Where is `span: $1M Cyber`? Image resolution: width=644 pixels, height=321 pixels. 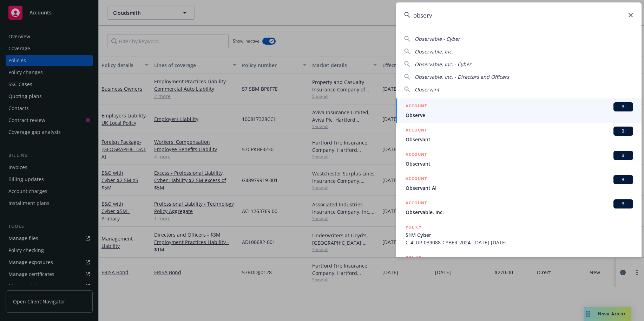
span: $1M Cyber is located at coordinates (519, 235).